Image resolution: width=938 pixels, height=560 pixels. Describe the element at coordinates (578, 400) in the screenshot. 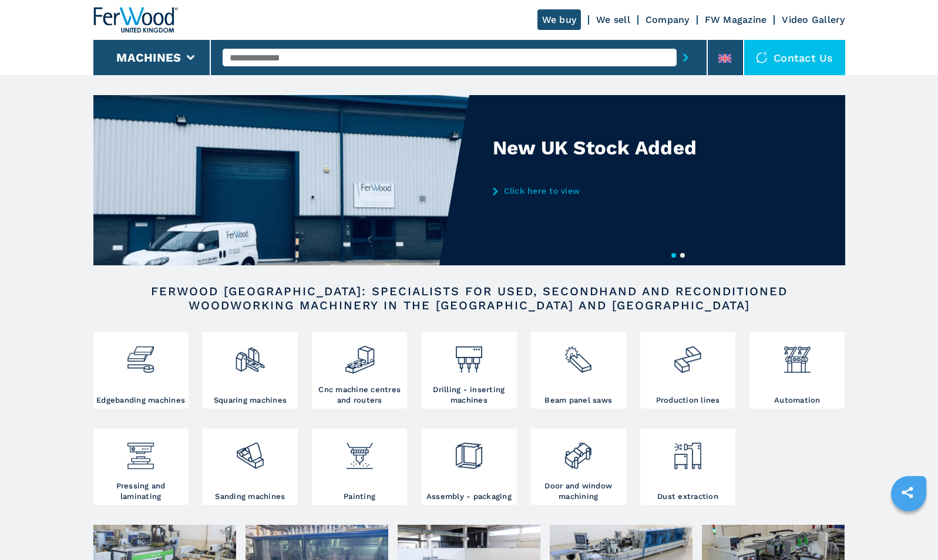

I see `h3: Beam panel saws` at that location.